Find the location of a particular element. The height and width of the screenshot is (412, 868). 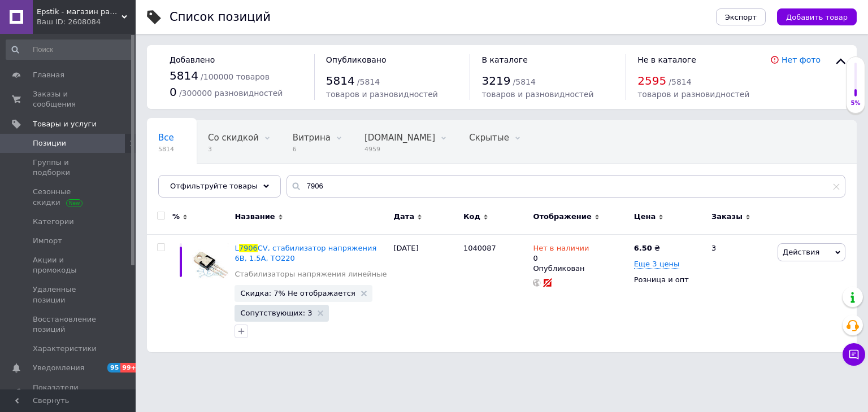

div: Список позиций is located at coordinates (220, 17).